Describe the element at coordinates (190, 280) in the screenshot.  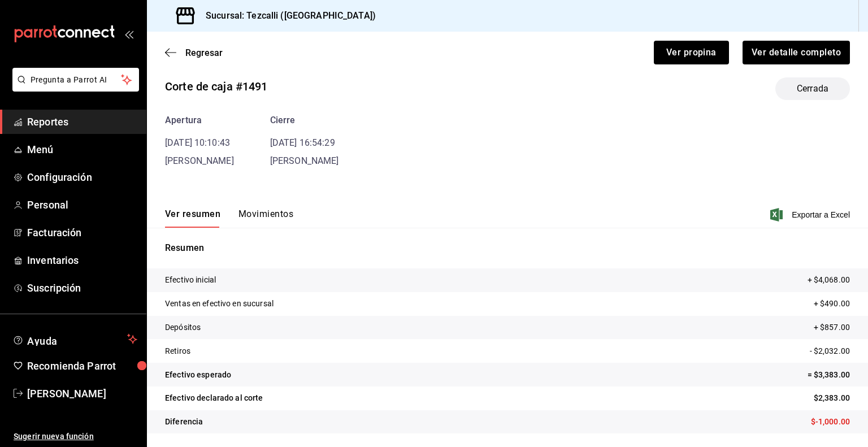
I see `p: Efectivo inicial` at that location.